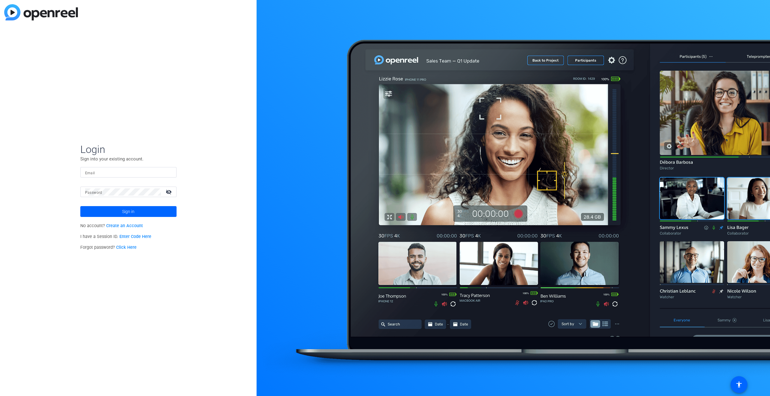 The width and height of the screenshot is (770, 396). Describe the element at coordinates (94, 193) in the screenshot. I see `mat-label: Password` at that location.